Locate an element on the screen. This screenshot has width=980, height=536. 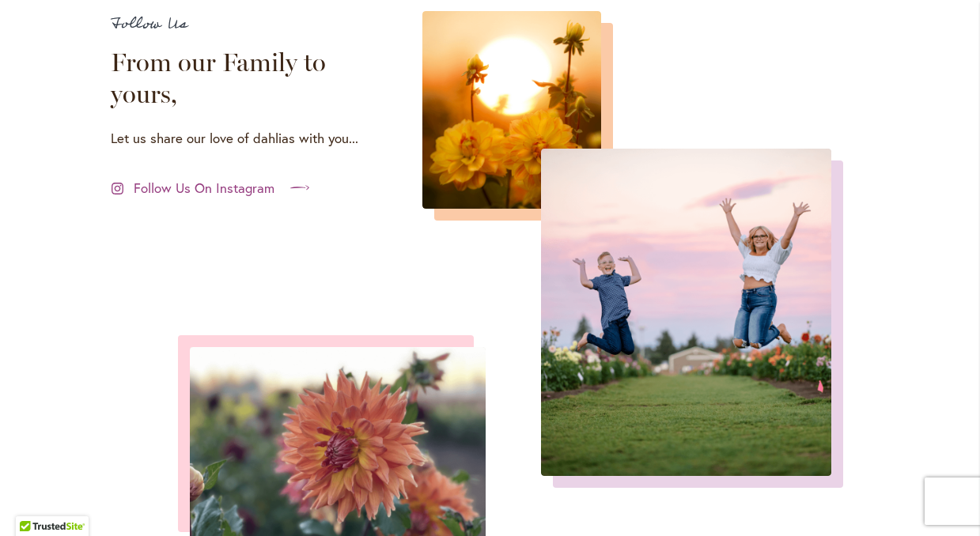
p: Let us share our love of dahlias with you... is located at coordinates (239, 138).